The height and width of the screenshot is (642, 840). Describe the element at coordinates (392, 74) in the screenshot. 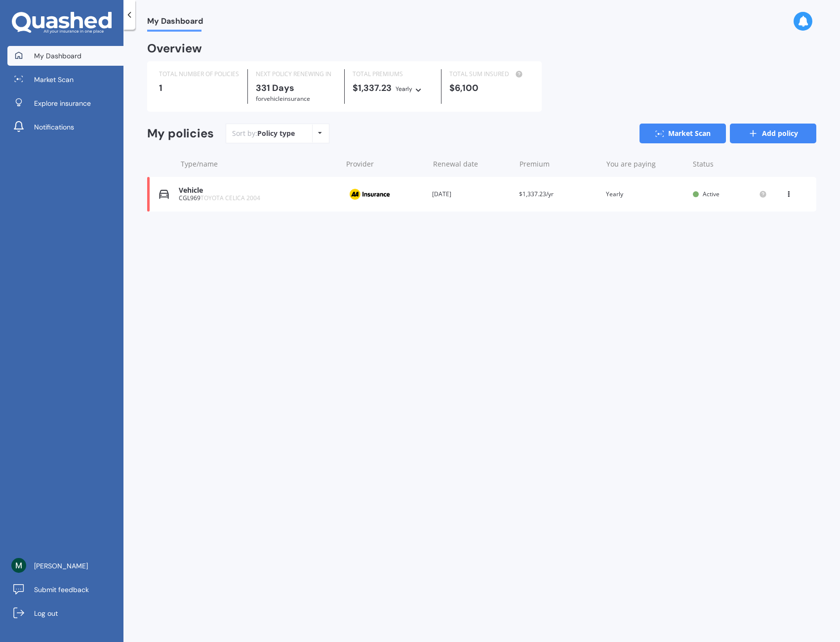

I see `div: TOTAL PREMIUMS` at that location.